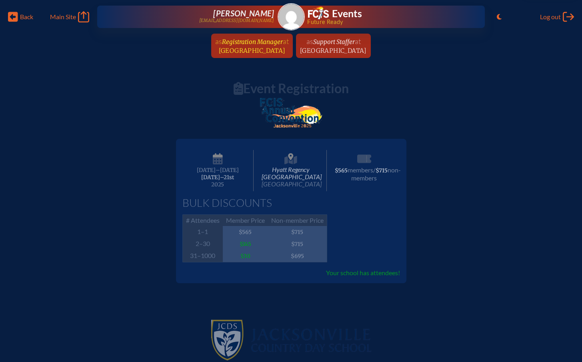 This screenshot has height=362, width=582. What do you see at coordinates (202, 256) in the screenshot?
I see `span: 31–1000` at bounding box center [202, 256].